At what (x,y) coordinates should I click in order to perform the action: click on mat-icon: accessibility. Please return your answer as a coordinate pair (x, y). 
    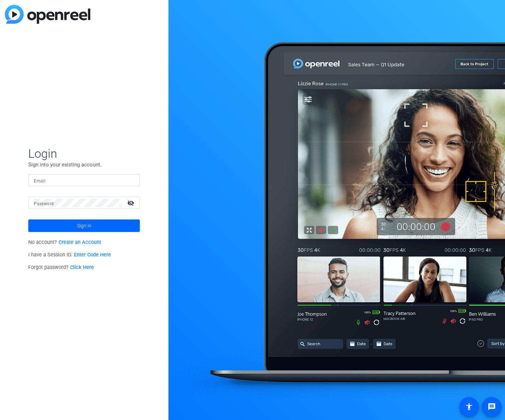
    Looking at the image, I should click on (469, 407).